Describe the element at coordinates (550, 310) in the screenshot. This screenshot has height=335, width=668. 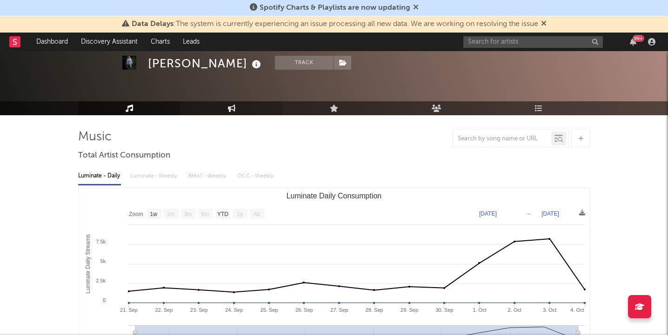
I see `text: 3. Oct` at that location.